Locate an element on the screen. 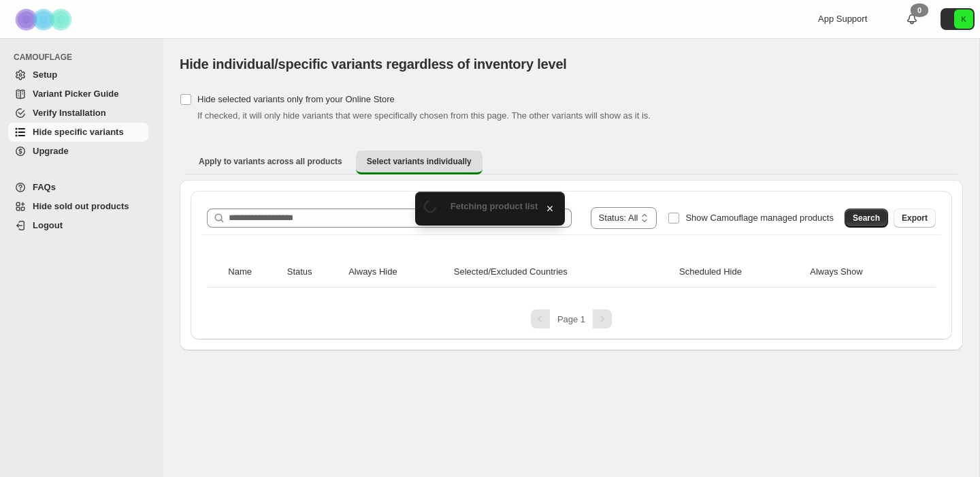 The width and height of the screenshot is (980, 477). span: Setup is located at coordinates (45, 75).